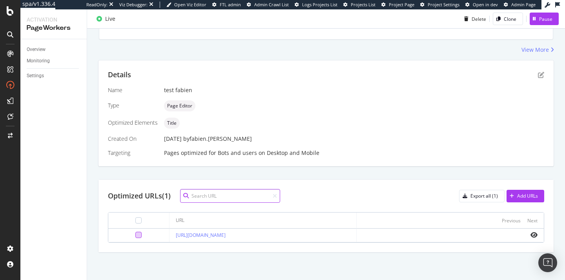 This screenshot has height=280, width=565. I want to click on a: FTL admin, so click(227, 5).